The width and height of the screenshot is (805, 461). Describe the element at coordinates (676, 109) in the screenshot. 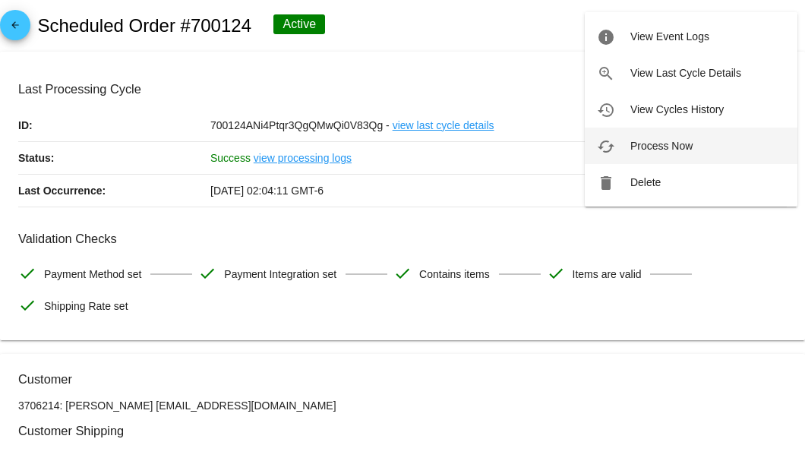

I see `span: View Cycles History` at that location.